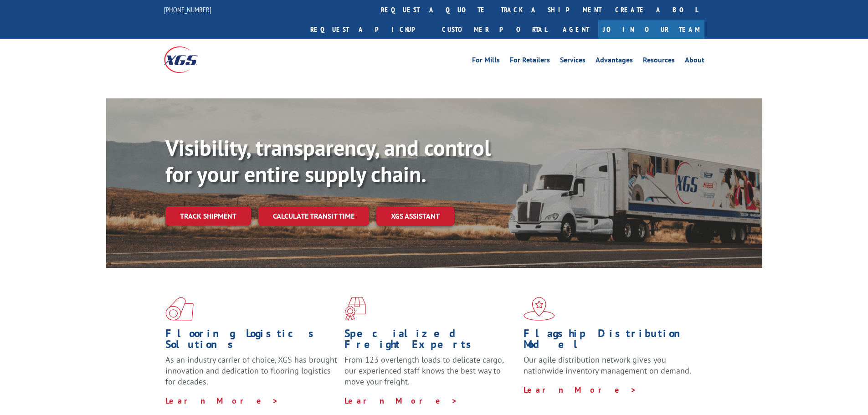 The image size is (868, 415). I want to click on img: xgs-icon-total-supply-chain-intelligence-red, so click(180, 309).